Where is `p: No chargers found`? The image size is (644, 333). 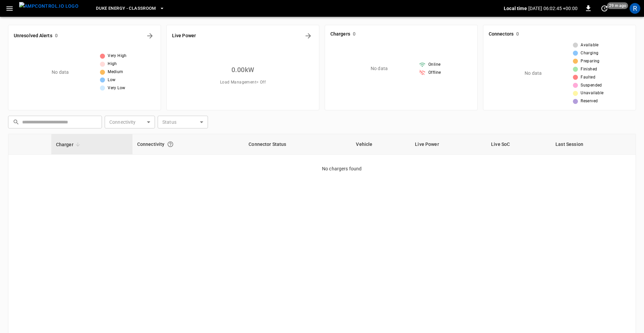 p: No chargers found is located at coordinates (479, 163).